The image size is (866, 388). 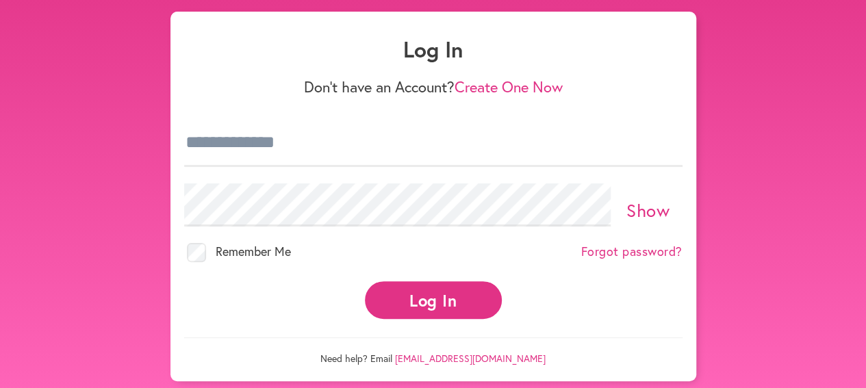 I want to click on h1: Log In, so click(x=433, y=49).